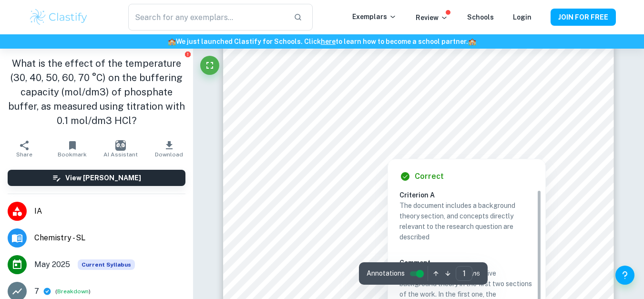 The height and width of the screenshot is (299, 644). I want to click on span: Share, so click(24, 155).